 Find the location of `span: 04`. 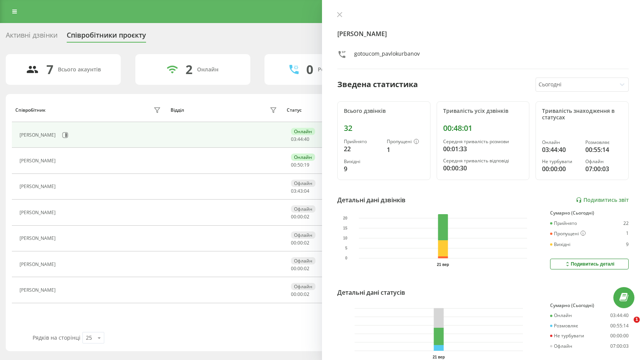

span: 04 is located at coordinates (307, 191).